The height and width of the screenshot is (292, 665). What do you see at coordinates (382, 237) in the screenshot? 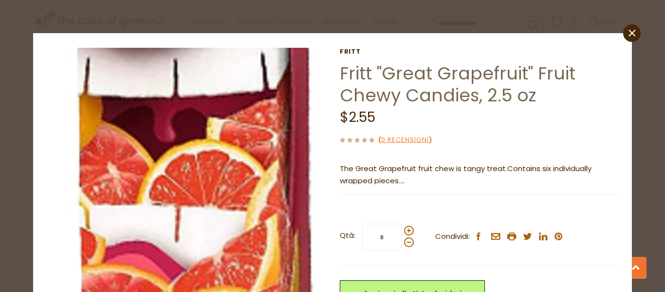
I see `input: Qtà:` at bounding box center [382, 237].